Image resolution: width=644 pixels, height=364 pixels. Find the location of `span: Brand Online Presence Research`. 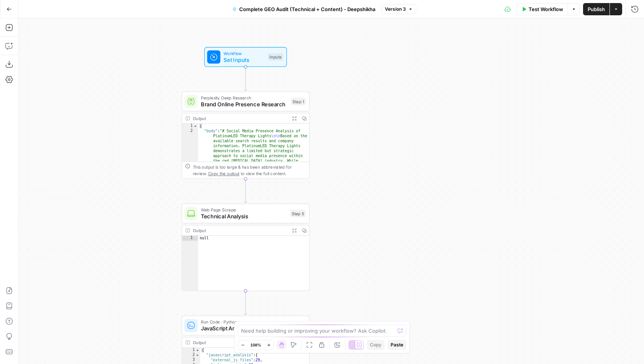

span: Brand Online Presence Research is located at coordinates (244, 104).